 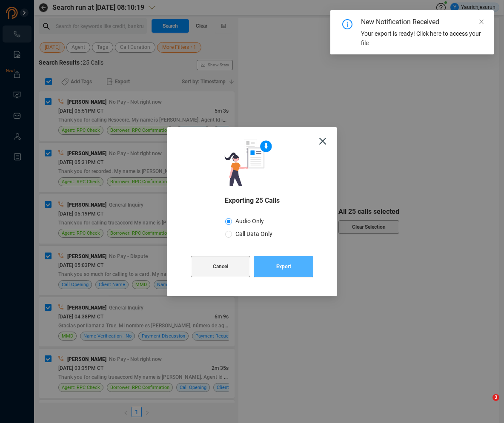 I want to click on span: Export, so click(x=284, y=267).